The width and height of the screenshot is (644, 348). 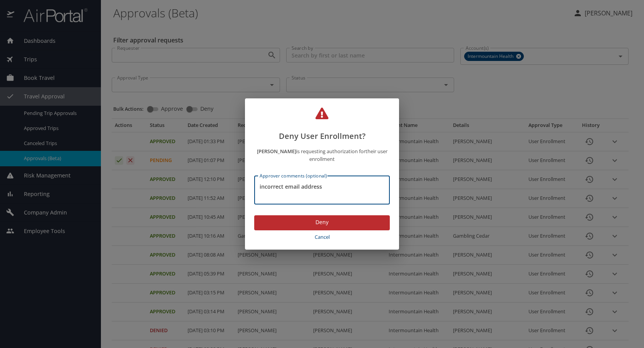 What do you see at coordinates (322, 237) in the screenshot?
I see `span: Cancel` at bounding box center [322, 237].